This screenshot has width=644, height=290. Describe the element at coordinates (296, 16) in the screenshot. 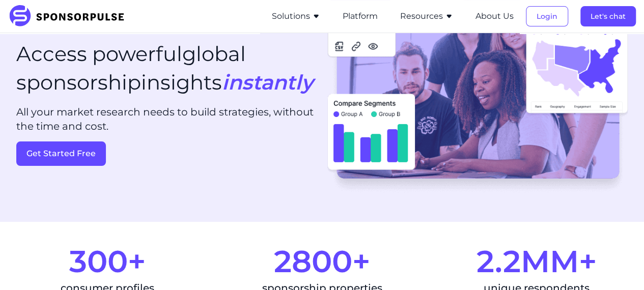

I see `button: Solutions` at that location.